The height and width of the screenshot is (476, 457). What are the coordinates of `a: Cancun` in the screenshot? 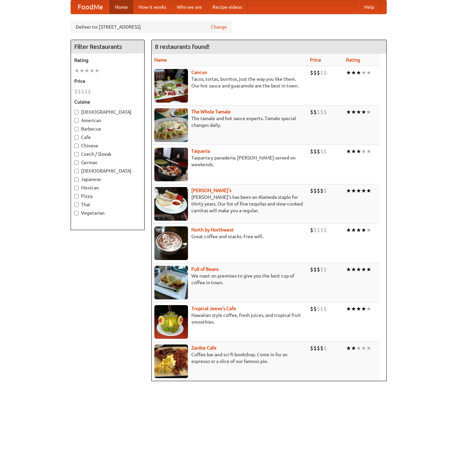 It's located at (199, 73).